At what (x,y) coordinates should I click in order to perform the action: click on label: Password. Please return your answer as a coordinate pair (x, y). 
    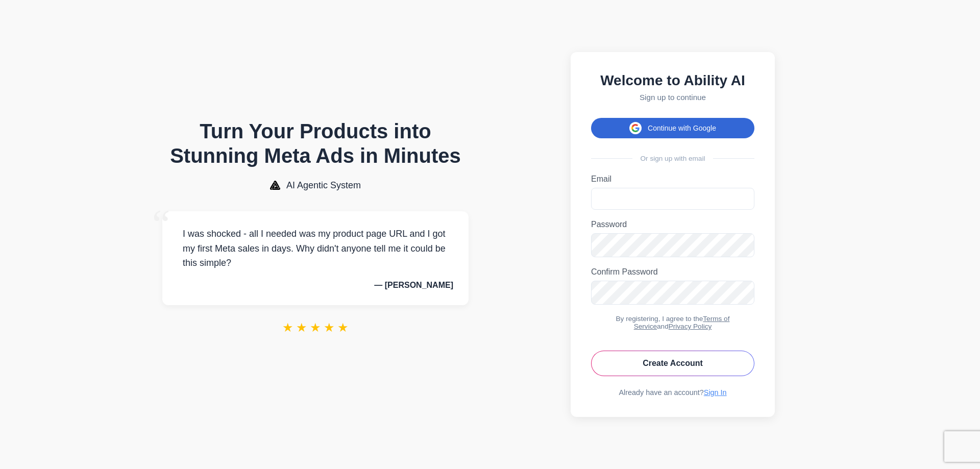
    Looking at the image, I should click on (673, 225).